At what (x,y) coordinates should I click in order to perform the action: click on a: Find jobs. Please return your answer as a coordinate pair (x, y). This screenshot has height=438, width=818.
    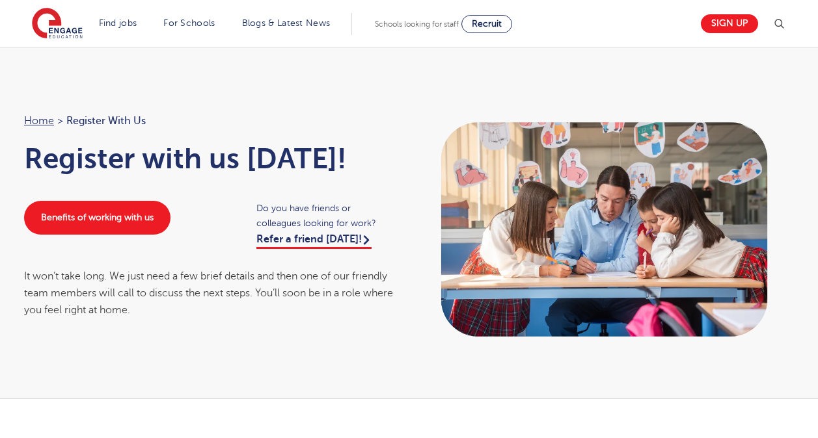
    Looking at the image, I should click on (118, 23).